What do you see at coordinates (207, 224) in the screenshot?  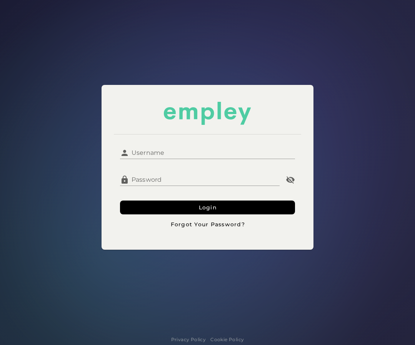 I see `span: Forgot Your Password?` at bounding box center [207, 224].